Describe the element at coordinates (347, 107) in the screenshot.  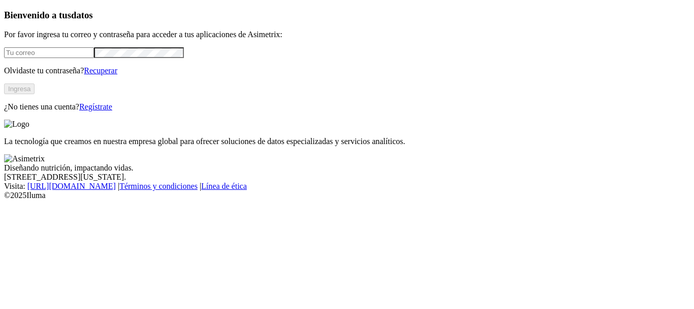
I see `p: ¿No tienes una cuenta?` at that location.